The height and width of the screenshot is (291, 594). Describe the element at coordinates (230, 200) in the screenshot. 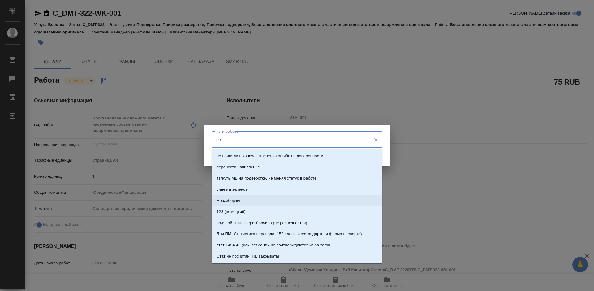

I see `p: Неразборчиво` at that location.